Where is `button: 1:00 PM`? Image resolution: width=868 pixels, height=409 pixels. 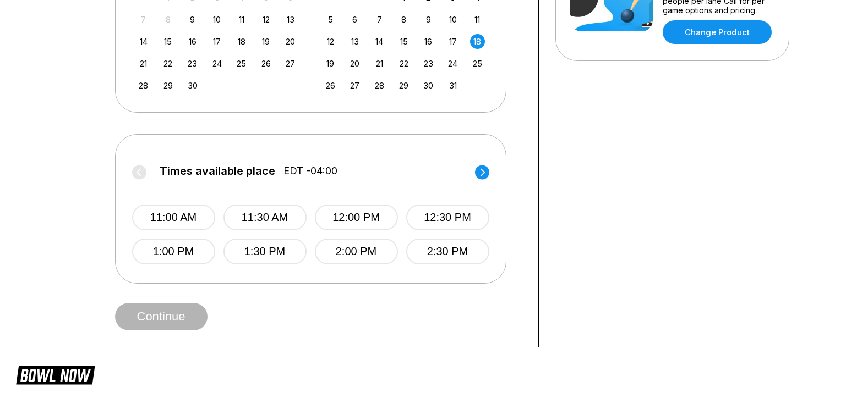 button: 1:00 PM is located at coordinates (174, 251).